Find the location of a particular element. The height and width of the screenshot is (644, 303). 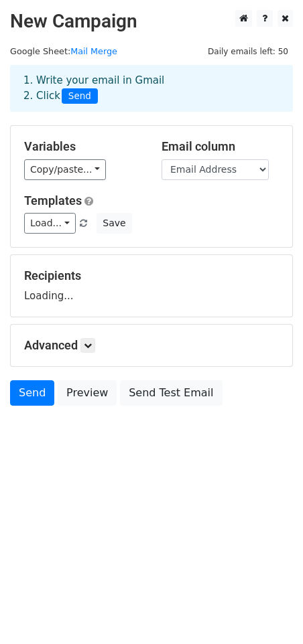

h5: Variables is located at coordinates (83, 147).